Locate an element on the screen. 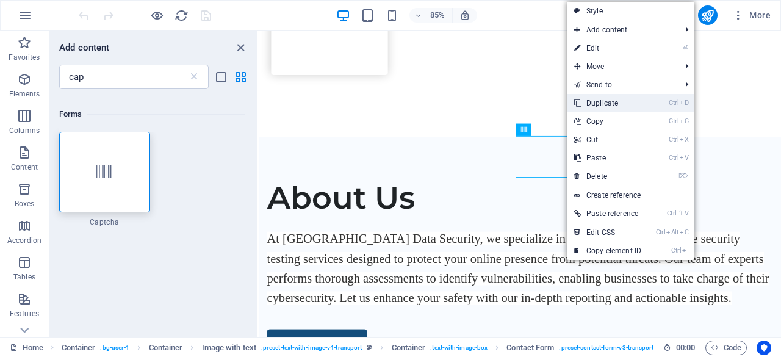  i: X is located at coordinates (684, 139).